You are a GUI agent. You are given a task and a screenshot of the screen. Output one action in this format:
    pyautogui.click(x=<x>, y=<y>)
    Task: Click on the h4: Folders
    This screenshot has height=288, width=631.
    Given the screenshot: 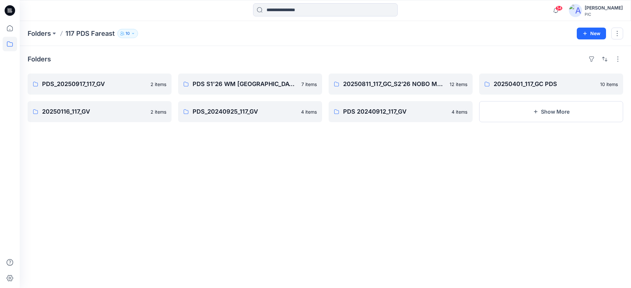 What is the action you would take?
    pyautogui.click(x=39, y=59)
    